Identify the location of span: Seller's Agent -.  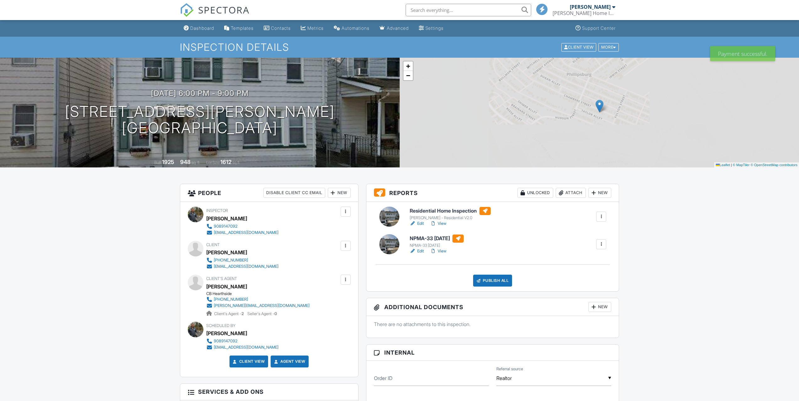
(262, 314).